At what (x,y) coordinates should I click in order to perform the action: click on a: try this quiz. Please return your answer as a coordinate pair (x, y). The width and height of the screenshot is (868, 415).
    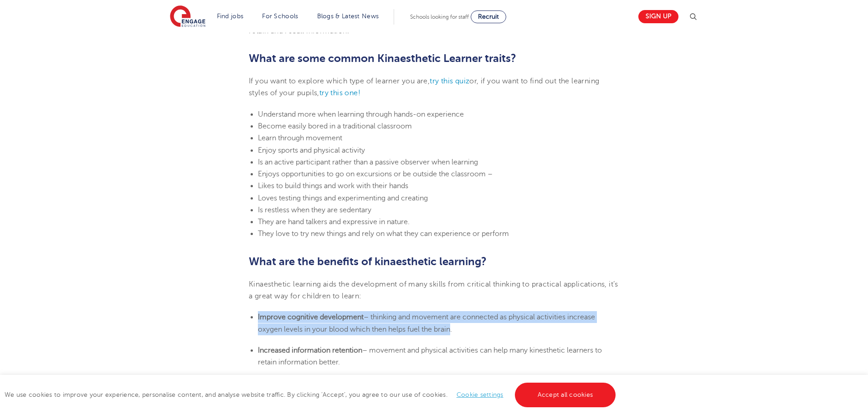
    Looking at the image, I should click on (450, 81).